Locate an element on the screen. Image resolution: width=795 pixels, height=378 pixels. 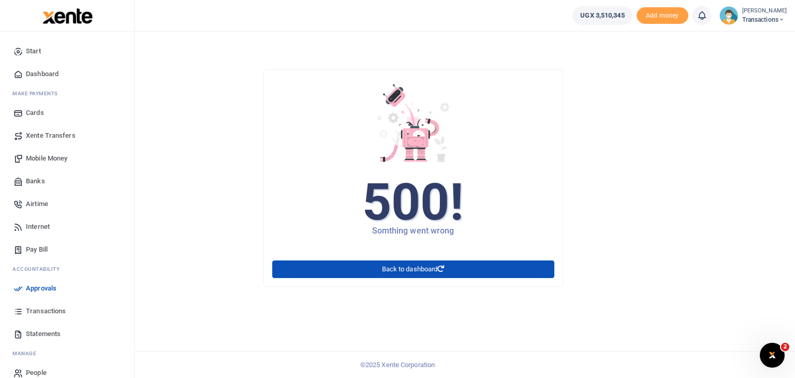
a: Mobile Money is located at coordinates (67, 158).